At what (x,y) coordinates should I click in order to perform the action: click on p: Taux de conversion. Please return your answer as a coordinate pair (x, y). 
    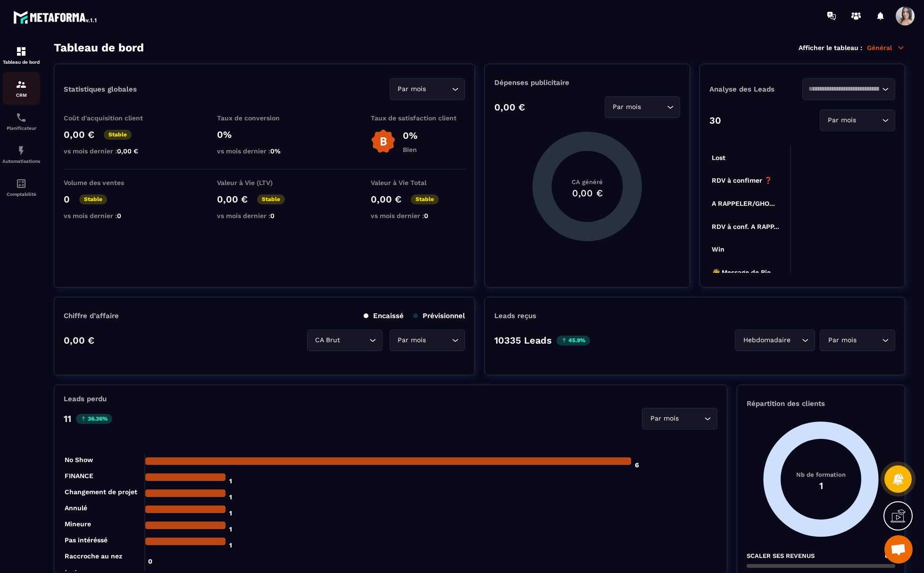
    Looking at the image, I should click on (264, 118).